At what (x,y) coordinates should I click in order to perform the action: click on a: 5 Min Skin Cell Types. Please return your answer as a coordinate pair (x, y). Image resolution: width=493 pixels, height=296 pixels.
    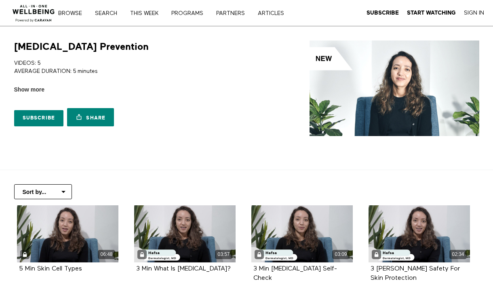
    Looking at the image, I should click on (51, 268).